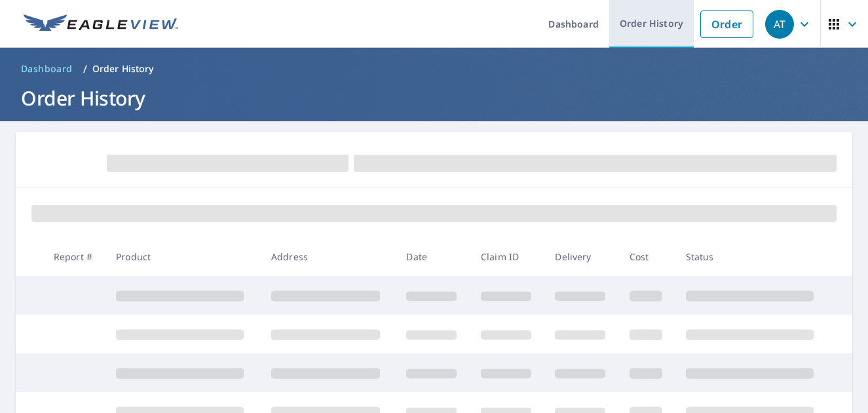 The height and width of the screenshot is (413, 868). What do you see at coordinates (434, 97) in the screenshot?
I see `h1: Order History` at bounding box center [434, 97].